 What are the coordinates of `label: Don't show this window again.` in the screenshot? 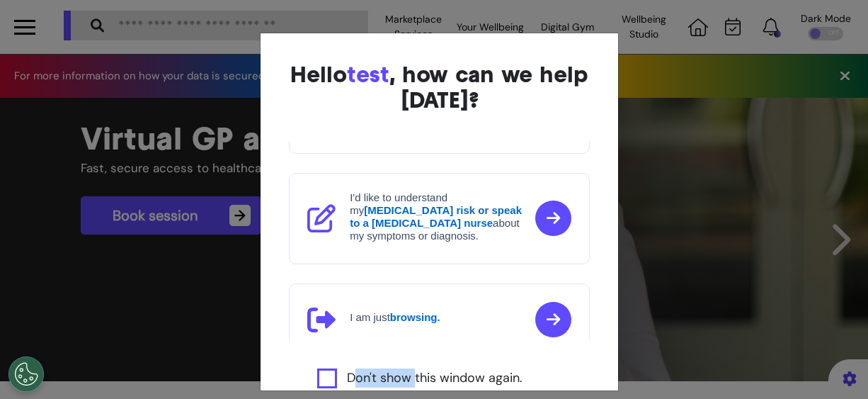 It's located at (435, 378).